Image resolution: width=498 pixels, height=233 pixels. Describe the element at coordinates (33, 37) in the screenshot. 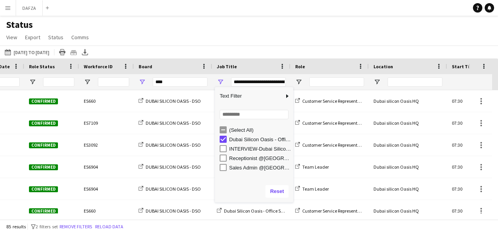

I see `span: Export` at that location.